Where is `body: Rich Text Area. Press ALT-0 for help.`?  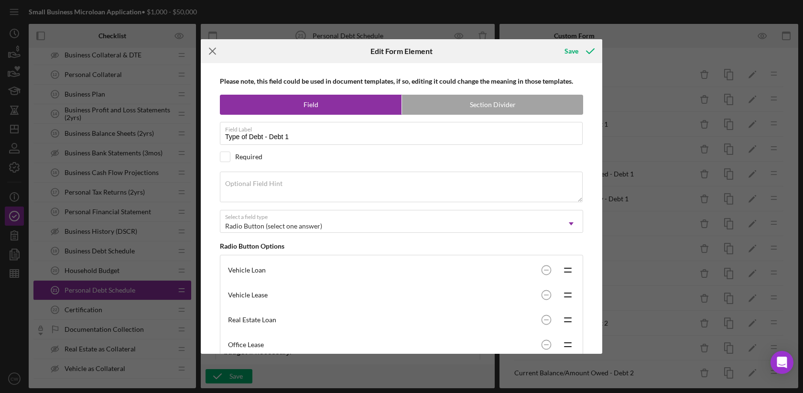 body: Rich Text Area. Press ALT-0 for help. is located at coordinates (131, 34).